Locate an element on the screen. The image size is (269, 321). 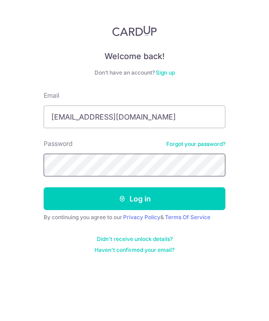
a: Sign up is located at coordinates (165, 72).